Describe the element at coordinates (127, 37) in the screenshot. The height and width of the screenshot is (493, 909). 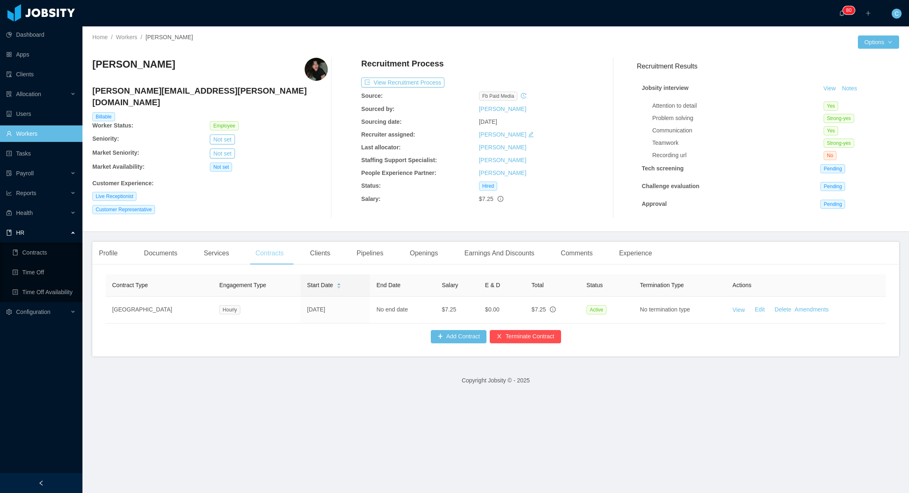
I see `a: Workers` at that location.